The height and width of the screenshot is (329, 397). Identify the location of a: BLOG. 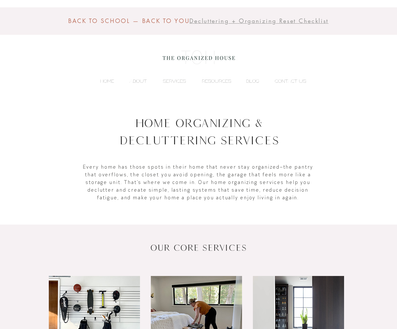
(249, 81).